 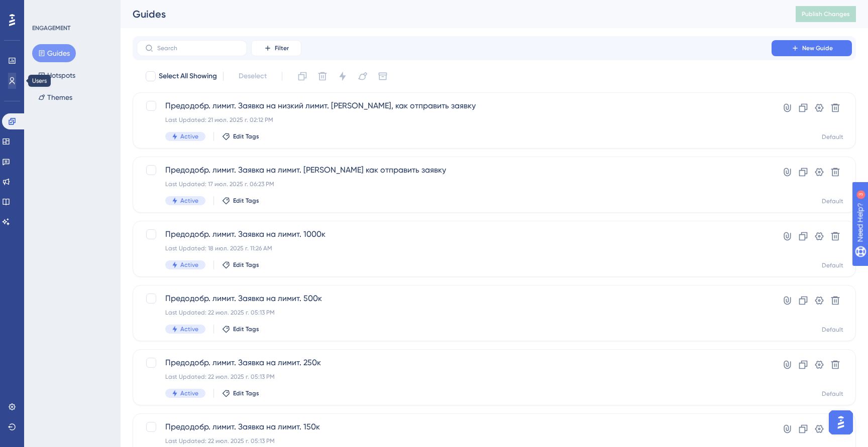 What do you see at coordinates (51, 28) in the screenshot?
I see `div: ENGAGEMENT` at bounding box center [51, 28].